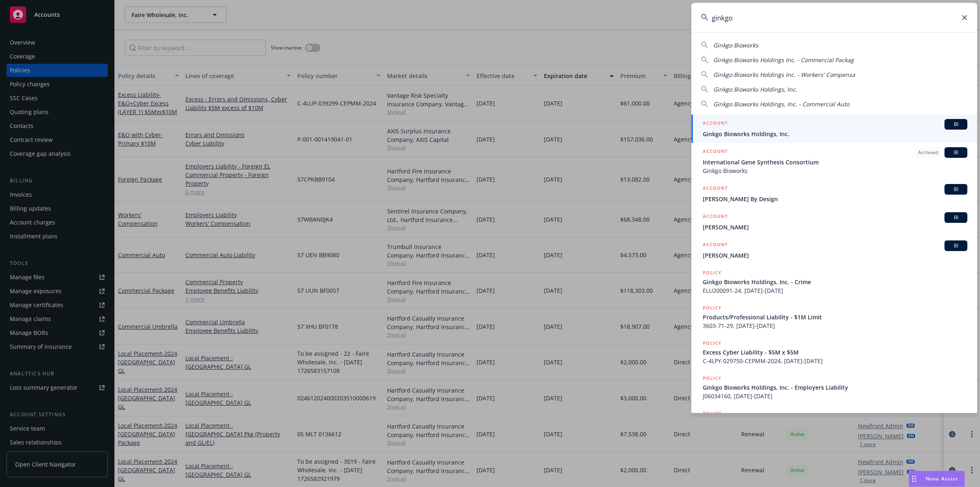 The height and width of the screenshot is (487, 980). I want to click on span: Ginkgo Bioworks Holdings, Inc. - Employers Liability, so click(835, 387).